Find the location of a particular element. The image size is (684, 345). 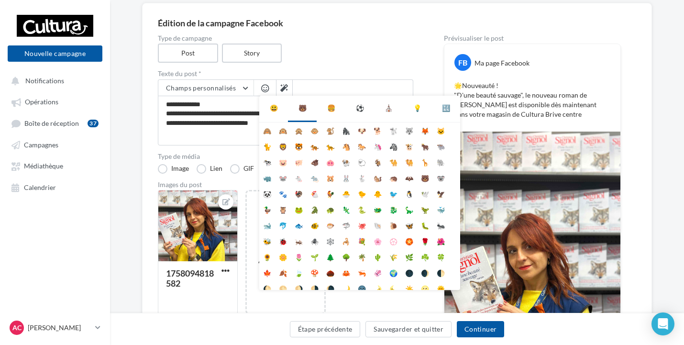

div: Ma page Facebook is located at coordinates (502, 63).